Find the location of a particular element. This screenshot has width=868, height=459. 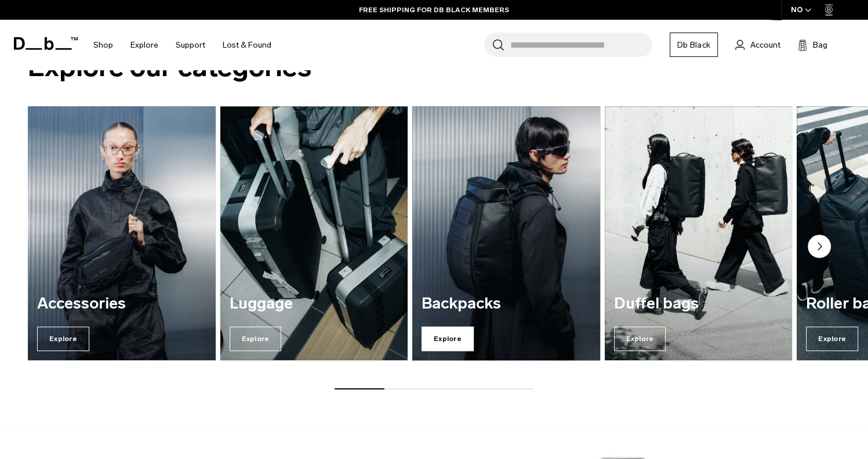

h3: Accessories is located at coordinates (122, 304).